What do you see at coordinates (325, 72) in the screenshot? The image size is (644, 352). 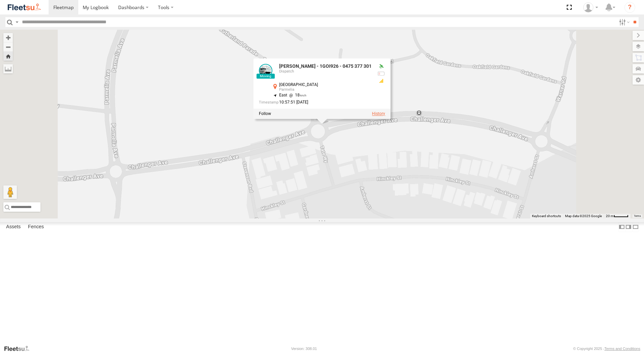 I see `div: Dispatch` at bounding box center [325, 72].